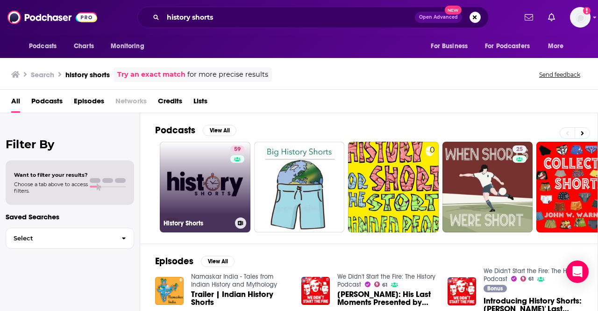 The height and width of the screenshot is (311, 598). What do you see at coordinates (508, 46) in the screenshot?
I see `span: For Podcasters` at bounding box center [508, 46].